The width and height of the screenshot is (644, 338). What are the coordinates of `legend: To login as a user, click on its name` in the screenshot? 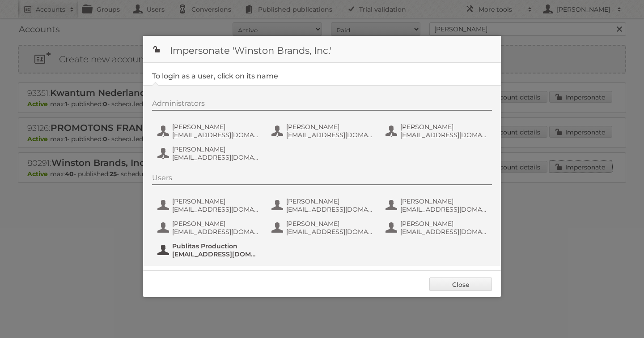 It's located at (215, 76).